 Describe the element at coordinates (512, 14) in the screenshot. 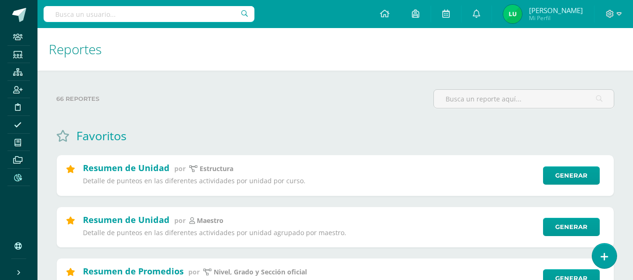

I see `img: 54682bb00531784ef96ee9fbfedce966.png` at that location.